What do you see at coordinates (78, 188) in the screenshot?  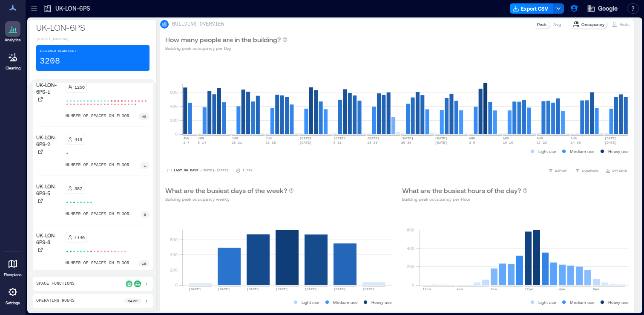 I see `p: 387` at bounding box center [78, 188].